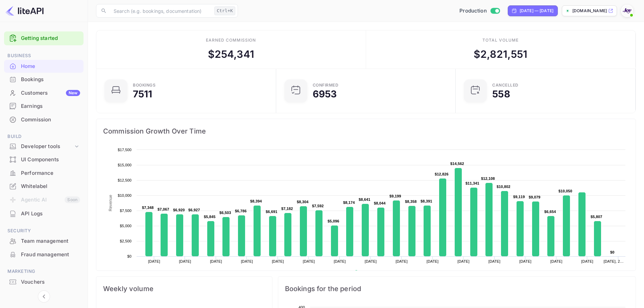 The width and height of the screenshot is (644, 308). I want to click on a: Team management, so click(44, 240).